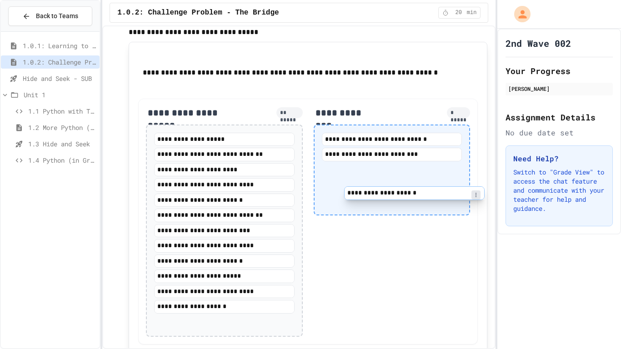  Describe the element at coordinates (62, 144) in the screenshot. I see `span: 1.3 Hide and Seek` at that location.